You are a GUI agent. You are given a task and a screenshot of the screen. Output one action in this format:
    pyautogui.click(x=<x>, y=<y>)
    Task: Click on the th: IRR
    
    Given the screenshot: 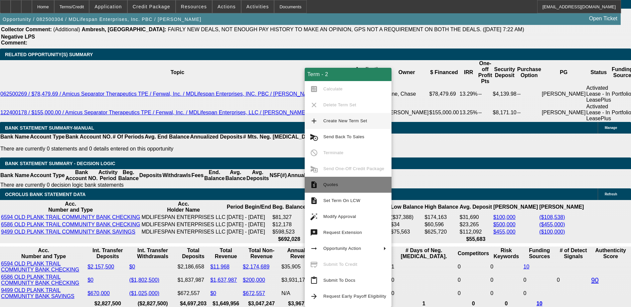 What is the action you would take?
    pyautogui.click(x=469, y=73)
    